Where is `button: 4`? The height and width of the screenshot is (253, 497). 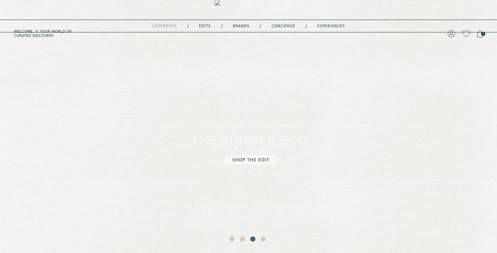 button: 4 is located at coordinates (264, 240).